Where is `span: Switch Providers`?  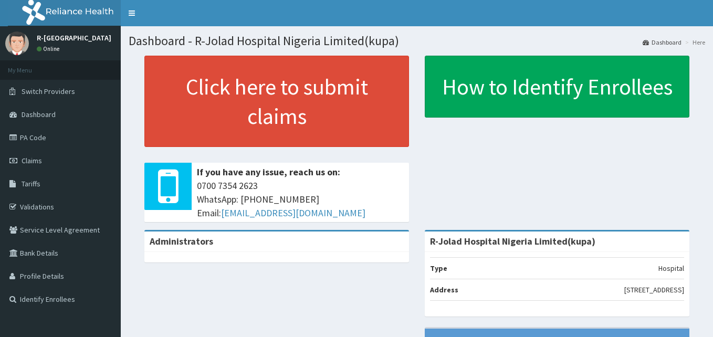 span: Switch Providers is located at coordinates (48, 91).